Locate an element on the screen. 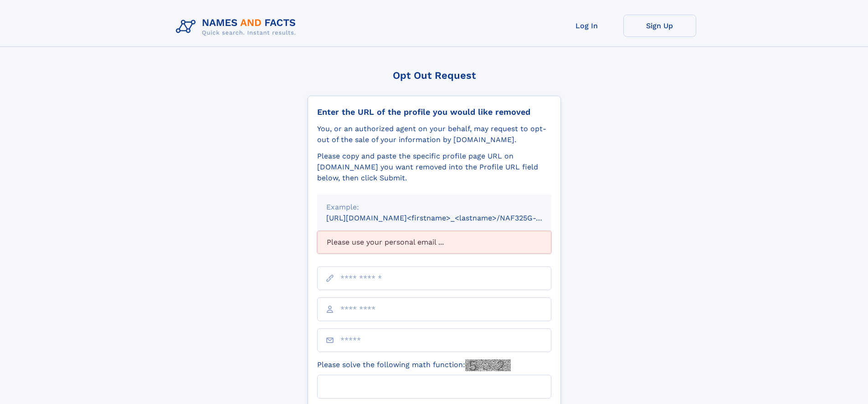 The height and width of the screenshot is (404, 868). div: Please use your personal email ... is located at coordinates (434, 242).